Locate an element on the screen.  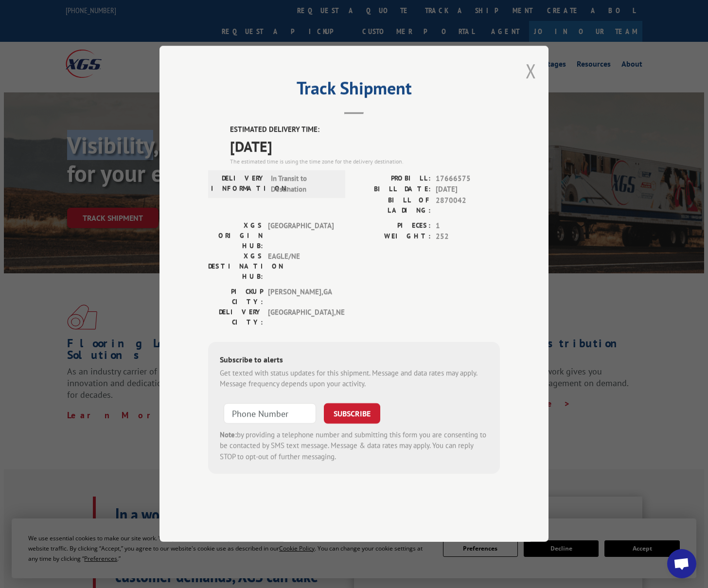
label: XGS ORIGIN HUB: is located at coordinates (236, 236).